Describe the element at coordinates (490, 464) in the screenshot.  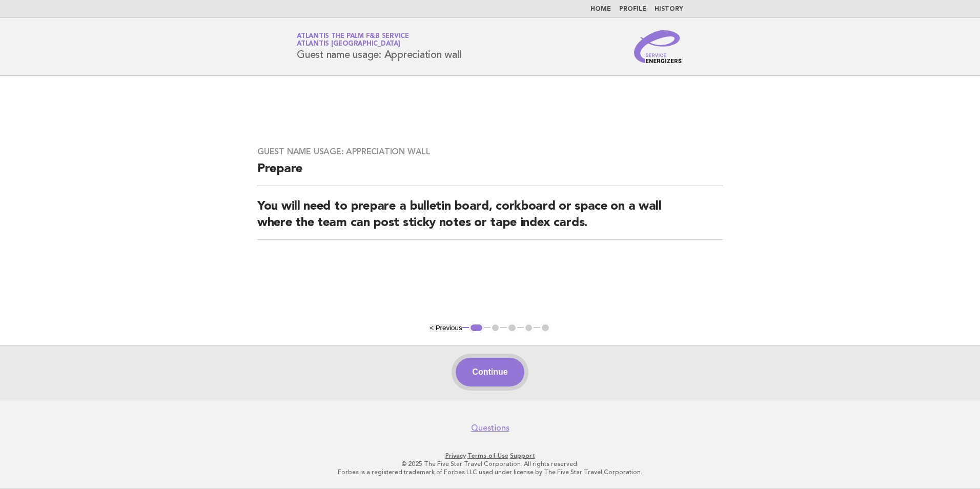
I see `p: © 2025 The Five Star Travel Corporation. All rights reserved.` at that location.